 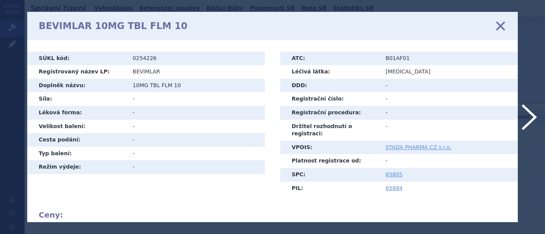 I want to click on th: Léková forma:, so click(x=77, y=113).